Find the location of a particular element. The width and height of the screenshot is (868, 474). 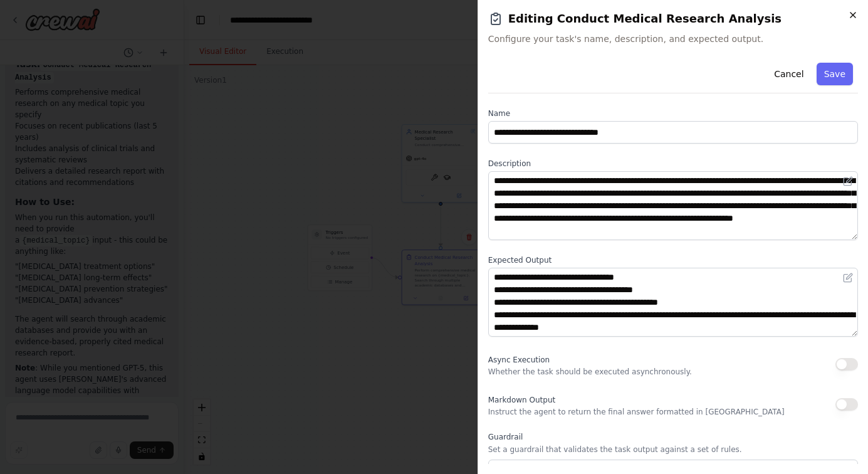

p: Set a guardrail that validates the task output against a set of rules. is located at coordinates (673, 449).